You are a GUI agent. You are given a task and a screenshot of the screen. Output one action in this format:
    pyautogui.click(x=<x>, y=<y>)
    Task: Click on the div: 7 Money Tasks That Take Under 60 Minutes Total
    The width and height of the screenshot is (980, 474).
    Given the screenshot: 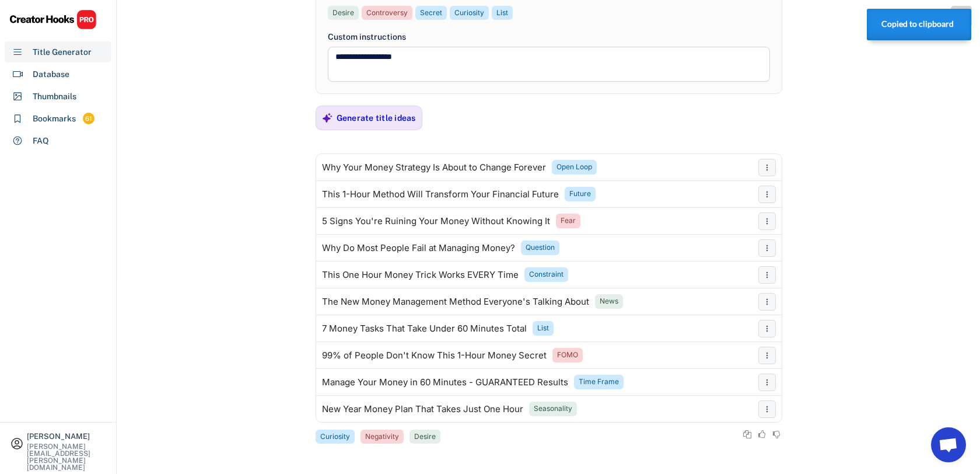 What is the action you would take?
    pyautogui.click(x=424, y=329)
    